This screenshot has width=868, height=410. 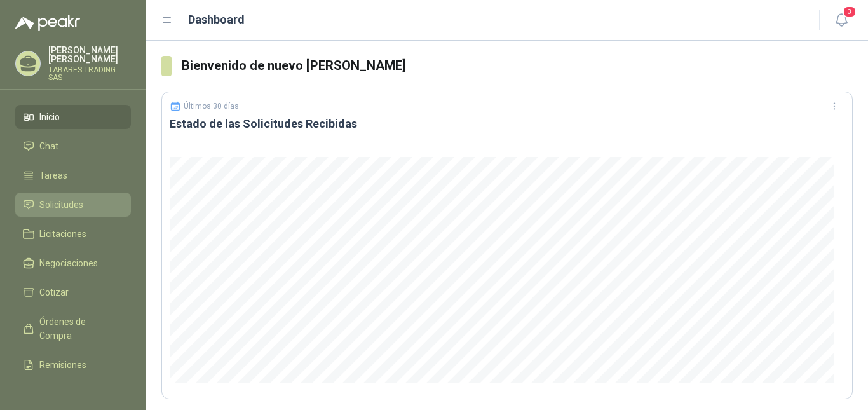 What do you see at coordinates (73, 205) in the screenshot?
I see `a: Solicitudes` at bounding box center [73, 205].